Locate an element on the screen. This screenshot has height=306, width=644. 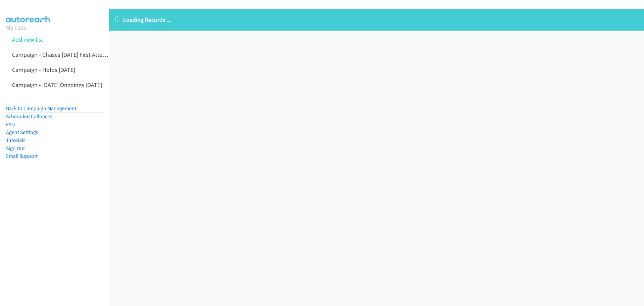
a: Email Support is located at coordinates (22, 156).